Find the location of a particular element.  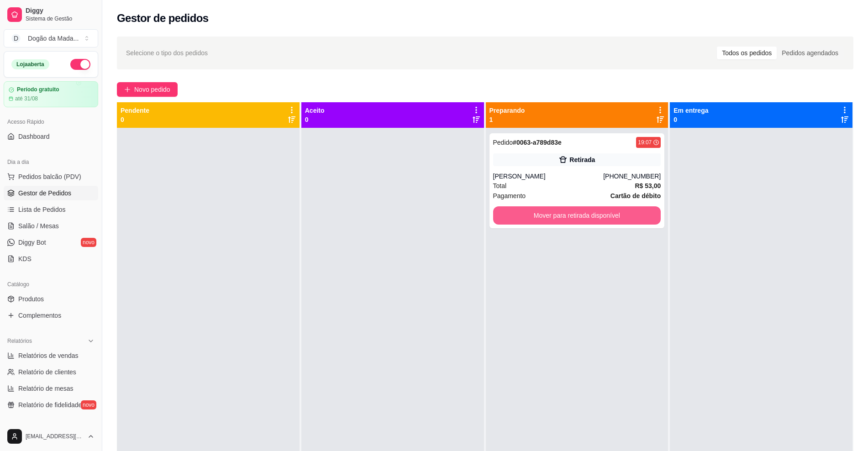

a: Relatório de clientes is located at coordinates (51, 372).